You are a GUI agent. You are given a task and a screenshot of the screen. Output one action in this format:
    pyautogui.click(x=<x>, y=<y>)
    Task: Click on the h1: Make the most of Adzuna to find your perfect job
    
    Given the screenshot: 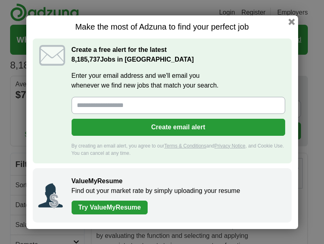 What is the action you would take?
    pyautogui.click(x=162, y=27)
    